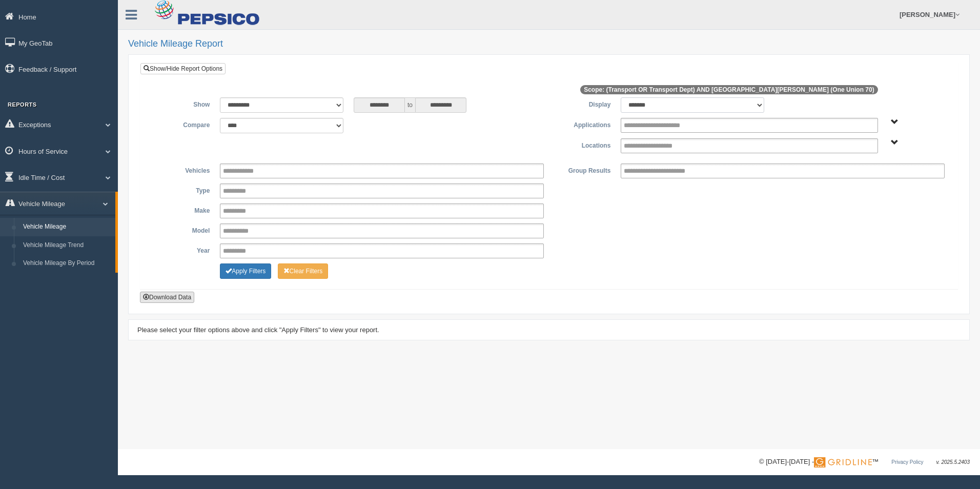  I want to click on a: Privacy Policy, so click(907, 462).